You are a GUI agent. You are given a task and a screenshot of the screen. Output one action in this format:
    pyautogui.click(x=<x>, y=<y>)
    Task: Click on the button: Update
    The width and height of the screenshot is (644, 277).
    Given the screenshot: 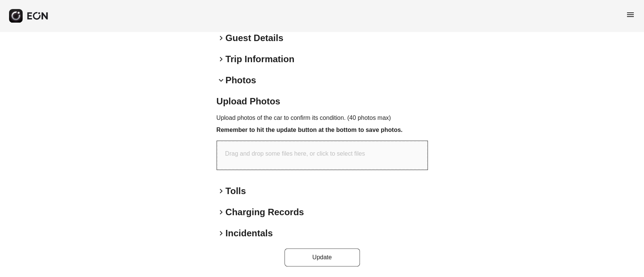 What is the action you would take?
    pyautogui.click(x=322, y=258)
    